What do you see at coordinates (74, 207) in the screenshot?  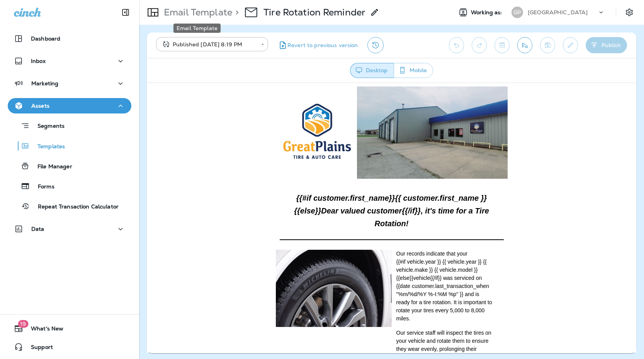 I see `p: Repeat Transaction Calculator` at bounding box center [74, 207].